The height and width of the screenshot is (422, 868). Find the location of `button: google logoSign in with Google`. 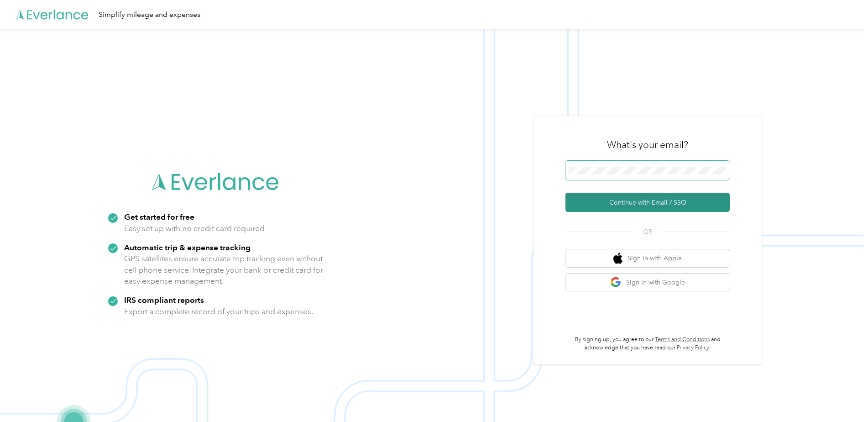

button: google logoSign in with Google is located at coordinates (648, 282).